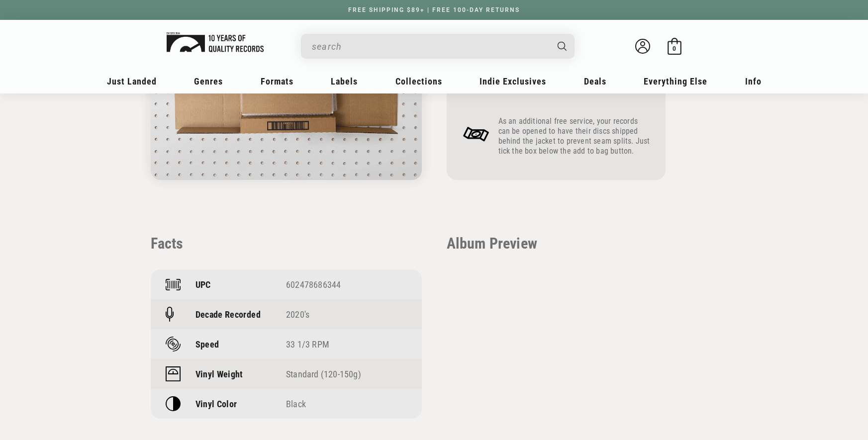 Image resolution: width=868 pixels, height=440 pixels. What do you see at coordinates (345, 81) in the screenshot?
I see `span: Labels` at bounding box center [345, 81].